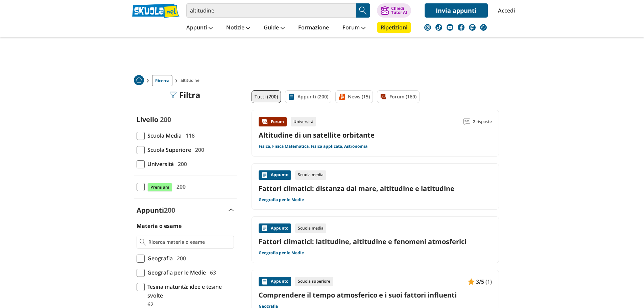 Image resolution: width=644 pixels, height=308 pixels. What do you see at coordinates (398, 97) in the screenshot?
I see `a: Forum (169)` at bounding box center [398, 97].